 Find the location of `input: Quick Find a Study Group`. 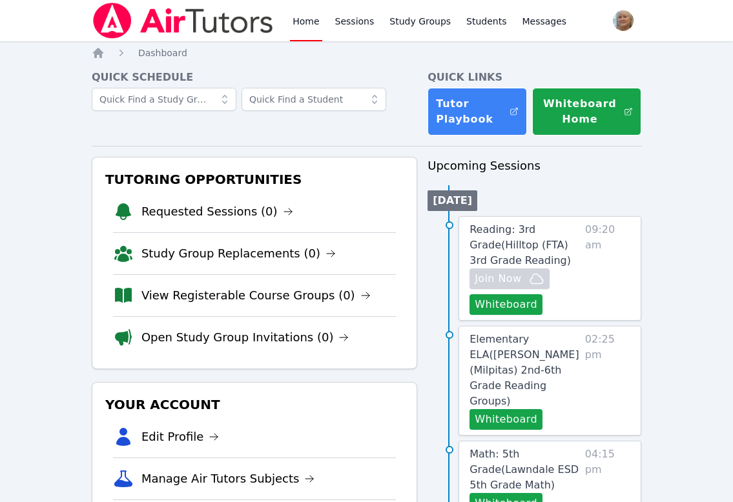

input: Quick Find a Study Group is located at coordinates (164, 99).